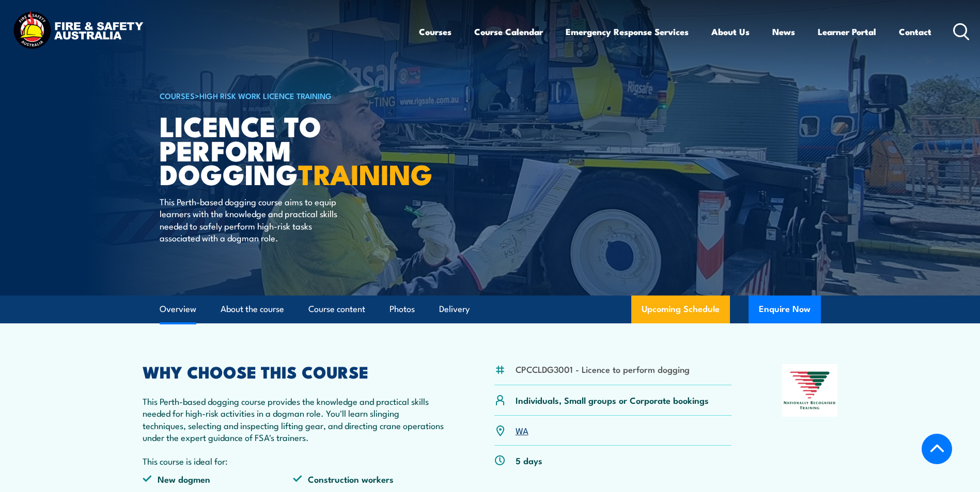  What do you see at coordinates (508, 31) in the screenshot?
I see `a: Course Calendar` at bounding box center [508, 31].